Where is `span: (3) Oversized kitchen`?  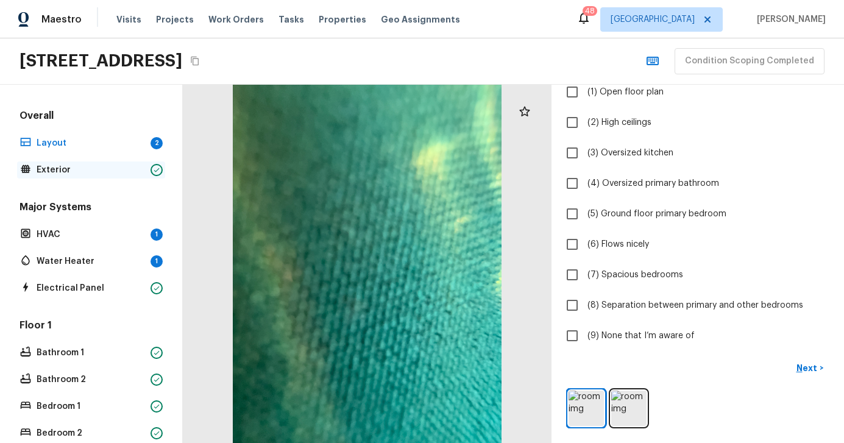 span: (3) Oversized kitchen is located at coordinates (630, 153).